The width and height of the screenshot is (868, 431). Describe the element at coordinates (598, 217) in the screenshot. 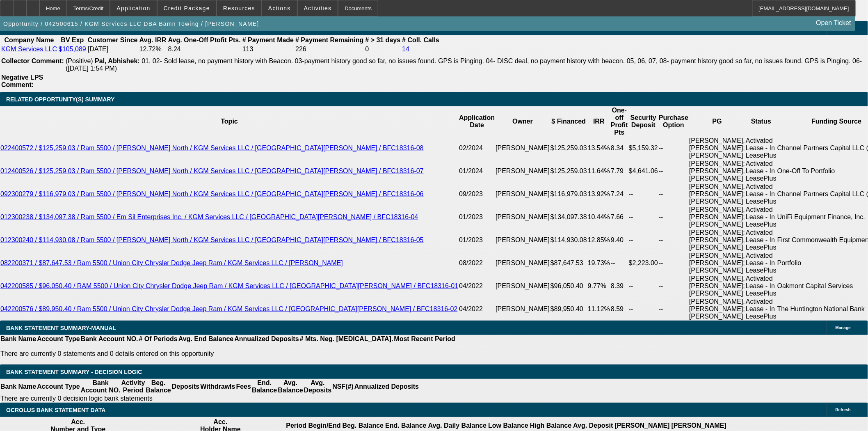

I see `td: 10.44%` at that location.